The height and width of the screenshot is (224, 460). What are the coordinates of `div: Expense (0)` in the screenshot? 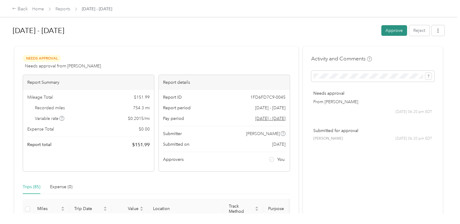 It's located at (61, 187).